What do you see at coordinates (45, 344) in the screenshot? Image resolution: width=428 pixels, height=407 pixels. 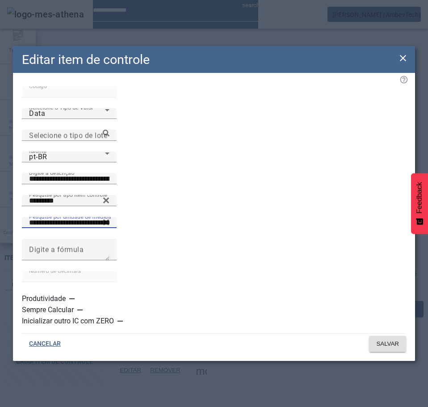 I see `button: CANCELAR` at bounding box center [45, 344].